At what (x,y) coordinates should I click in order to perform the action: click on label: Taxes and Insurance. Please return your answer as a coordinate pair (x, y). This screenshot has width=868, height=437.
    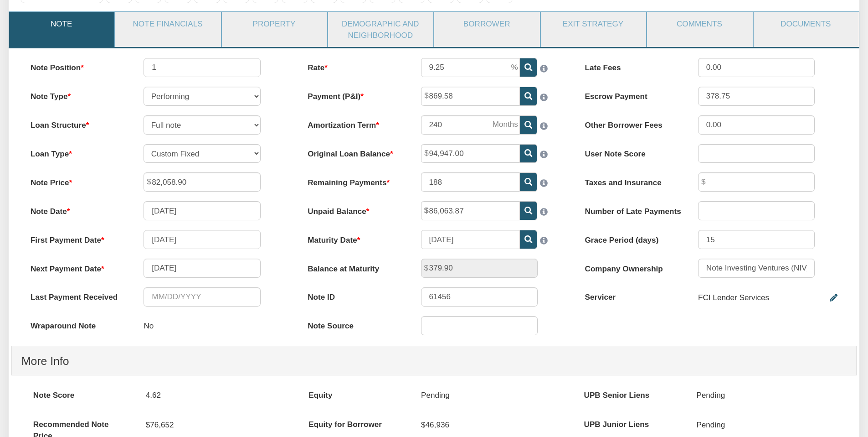
    Looking at the image, I should click on (632, 180).